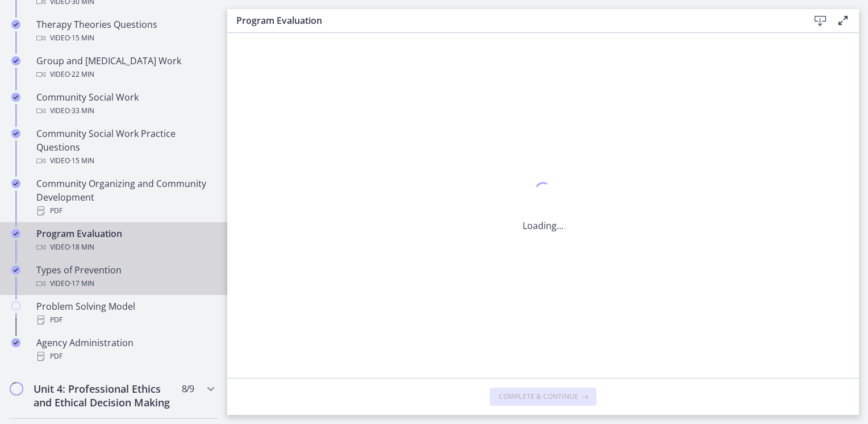  Describe the element at coordinates (82, 284) in the screenshot. I see `span: · 17 min` at that location.